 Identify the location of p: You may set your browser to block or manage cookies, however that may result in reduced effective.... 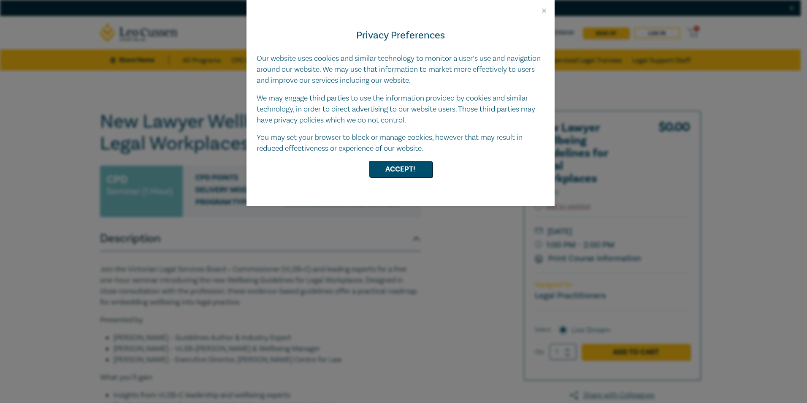
(401, 143).